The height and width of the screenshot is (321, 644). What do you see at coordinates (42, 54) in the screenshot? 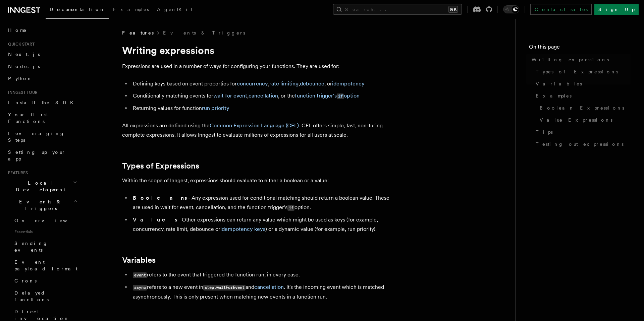
I see `a: Next.js` at bounding box center [42, 54].